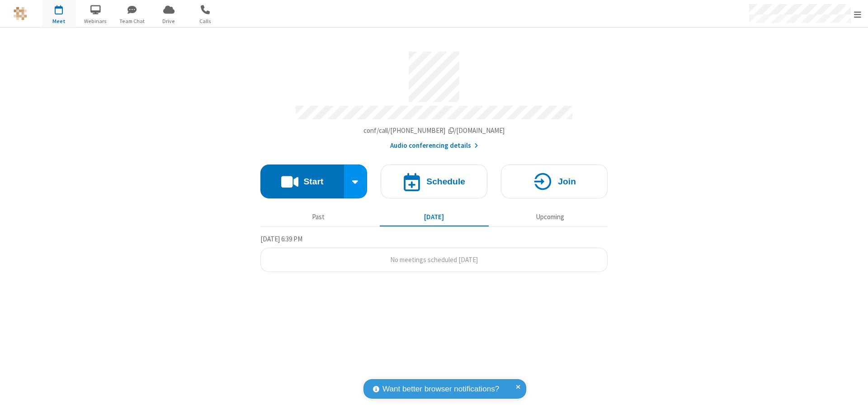 This screenshot has width=868, height=414. I want to click on span: Want better browser notifications?, so click(441, 389).